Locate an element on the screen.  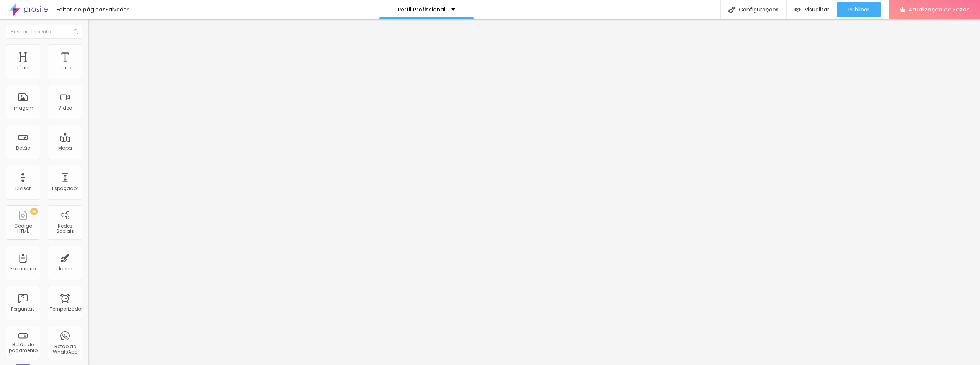
font: Vídeo is located at coordinates (65, 108).